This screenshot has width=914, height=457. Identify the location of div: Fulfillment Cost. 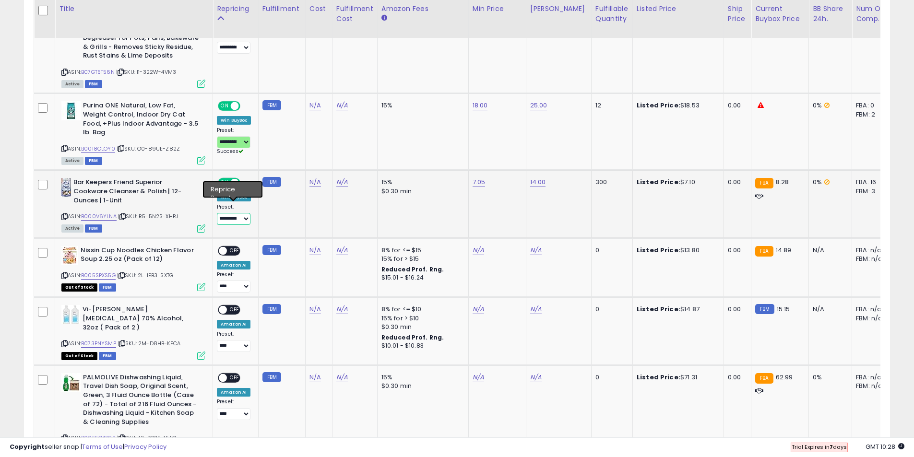
(355, 14).